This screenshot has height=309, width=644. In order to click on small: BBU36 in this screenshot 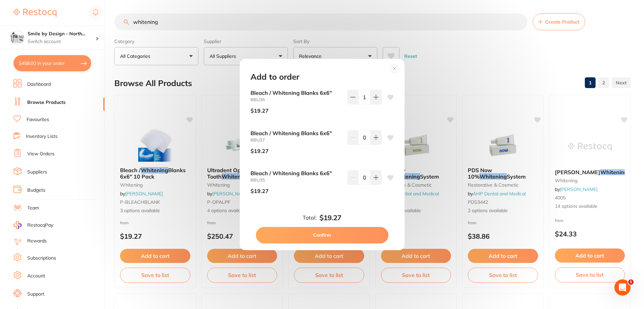, I will do `click(297, 100)`.